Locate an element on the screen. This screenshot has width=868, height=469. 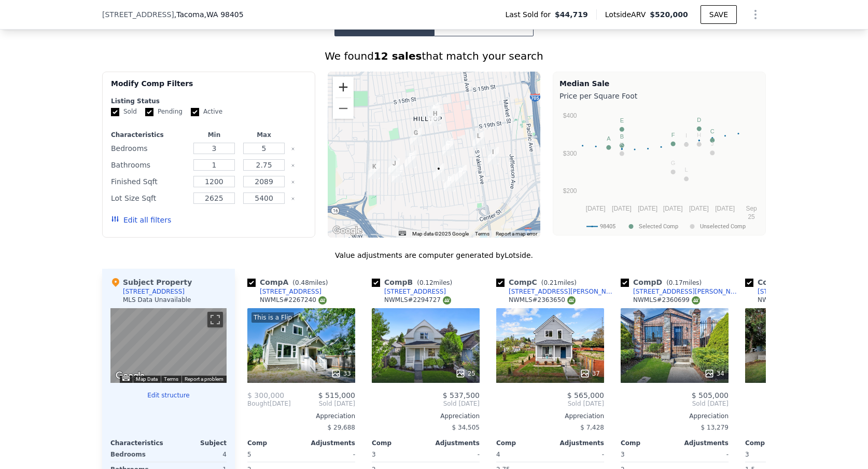
div: MLS Data Unavailable is located at coordinates (157, 300).